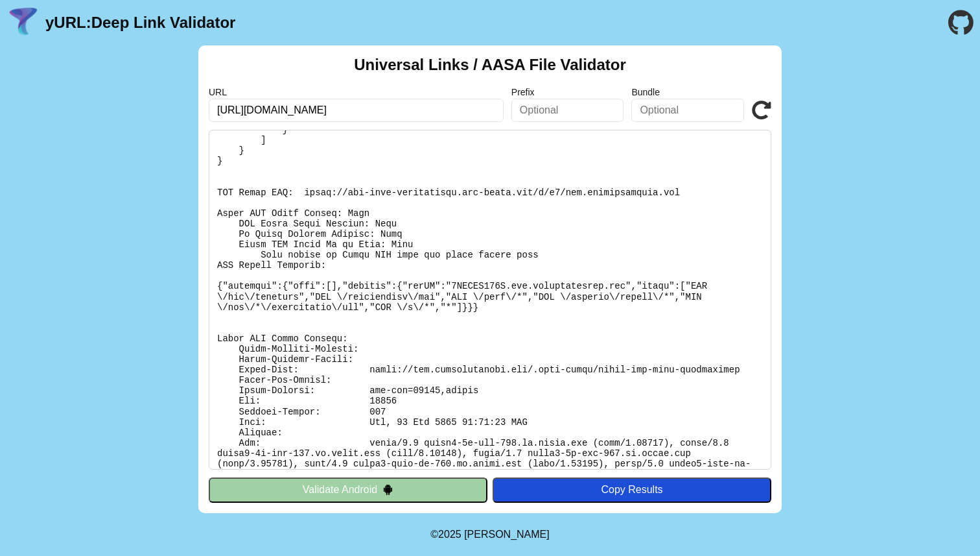 The height and width of the screenshot is (556, 980). What do you see at coordinates (140, 23) in the screenshot?
I see `a: yURL:Deep Link Validator` at bounding box center [140, 23].